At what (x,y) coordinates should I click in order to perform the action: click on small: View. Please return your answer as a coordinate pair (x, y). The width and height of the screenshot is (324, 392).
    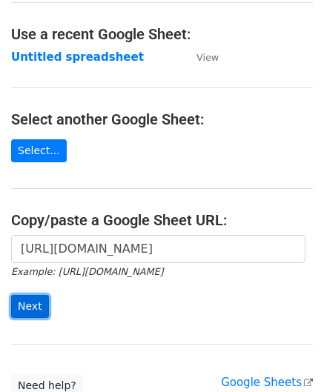
    Looking at the image, I should click on (208, 57).